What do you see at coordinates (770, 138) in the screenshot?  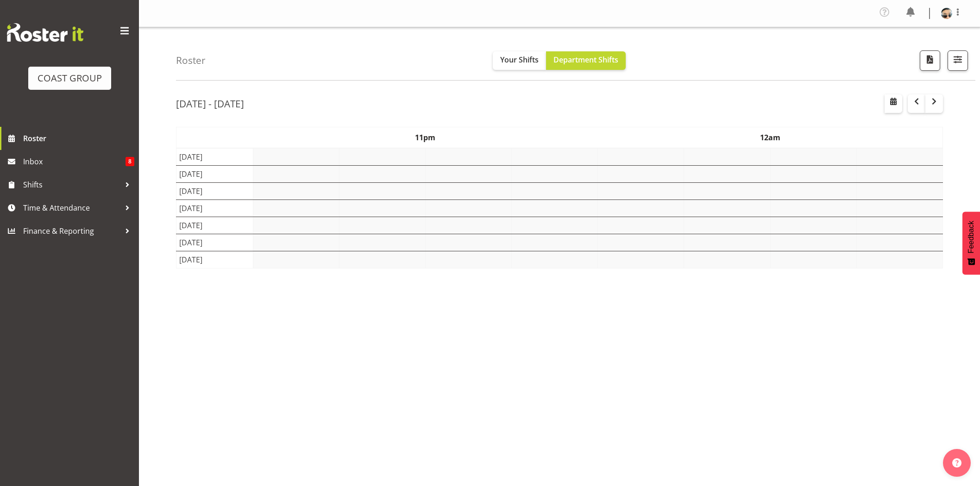 I see `th: 12am` at bounding box center [770, 138].